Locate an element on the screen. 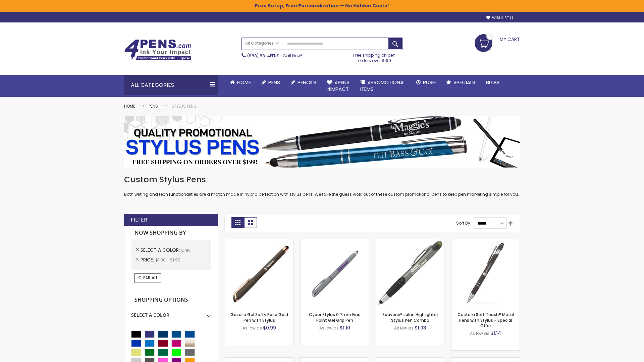  a: 4PROMOTIONALITEMS is located at coordinates (382, 86).